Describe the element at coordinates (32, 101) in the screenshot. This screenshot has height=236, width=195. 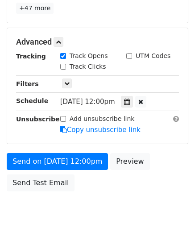
I see `strong: Schedule` at that location.